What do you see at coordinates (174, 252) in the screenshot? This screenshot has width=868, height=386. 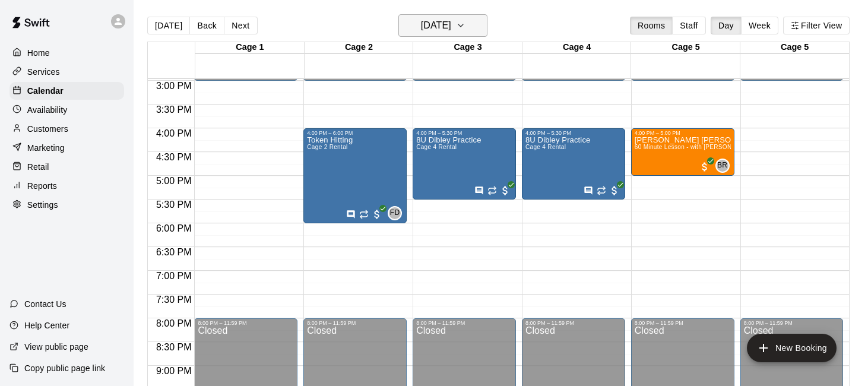 I see `span: 6:30 PM` at bounding box center [174, 252].